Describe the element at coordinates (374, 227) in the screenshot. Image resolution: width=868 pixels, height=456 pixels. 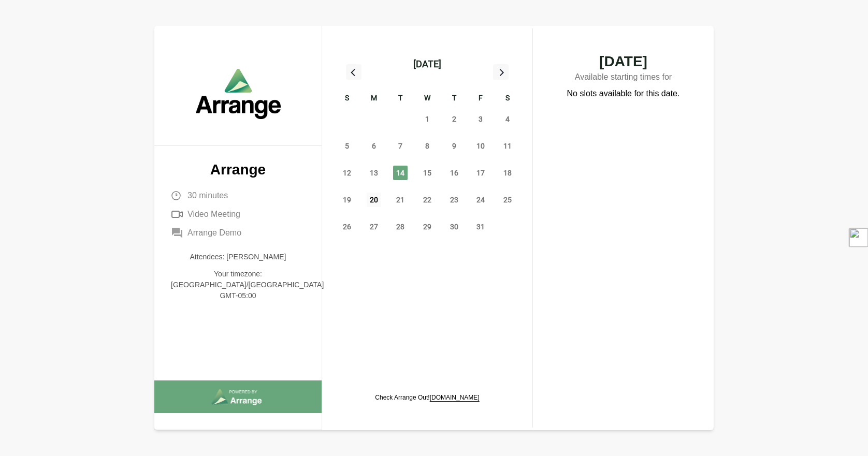
I see `span: Monday, October 27, 2025` at that location.